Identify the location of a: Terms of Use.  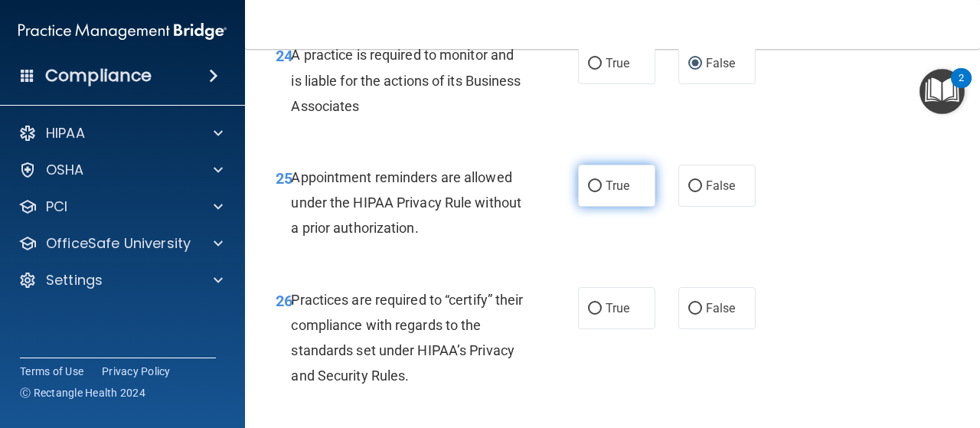
(51, 371).